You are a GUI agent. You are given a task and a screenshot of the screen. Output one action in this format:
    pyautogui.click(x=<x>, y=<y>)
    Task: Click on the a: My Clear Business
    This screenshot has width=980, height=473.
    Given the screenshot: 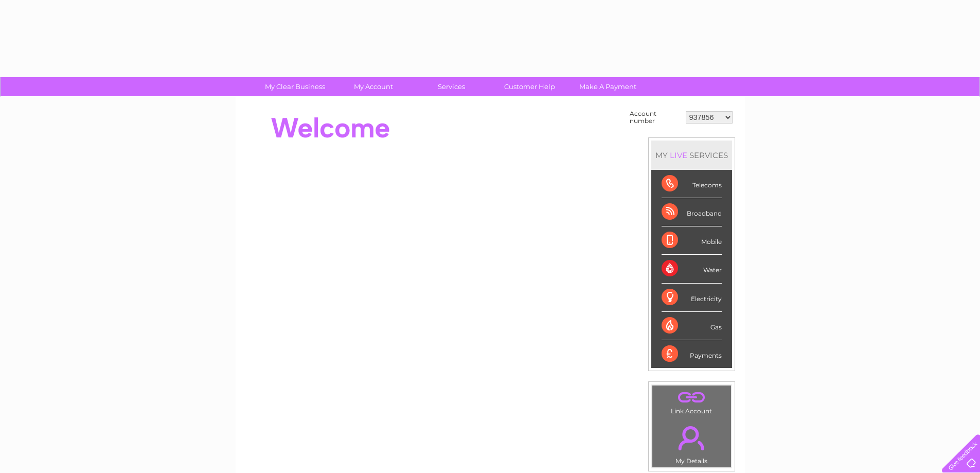 What is the action you would take?
    pyautogui.click(x=295, y=87)
    